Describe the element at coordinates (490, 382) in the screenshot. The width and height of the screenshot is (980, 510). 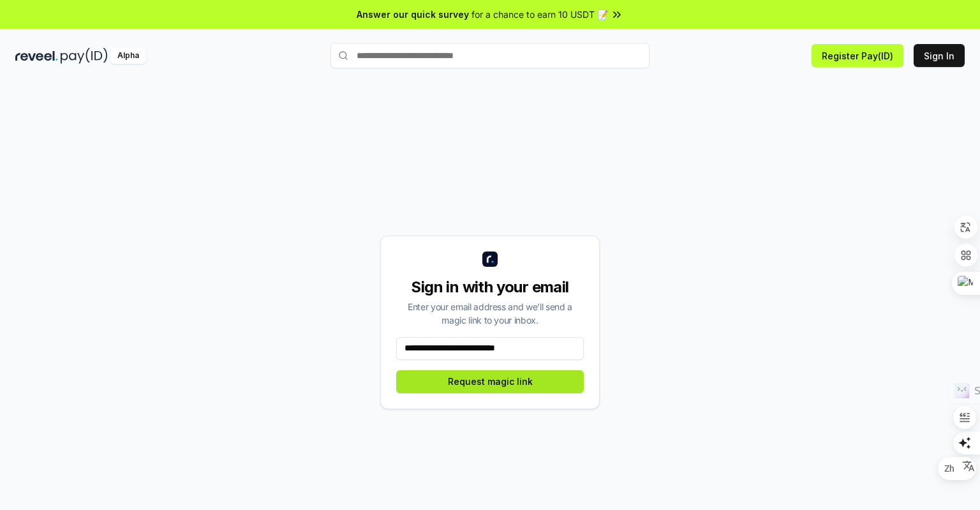
I see `button: Request magic link` at that location.